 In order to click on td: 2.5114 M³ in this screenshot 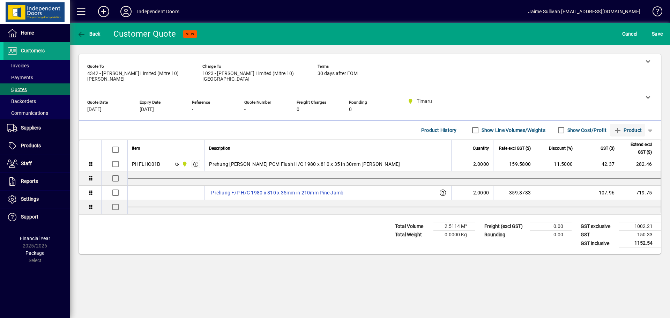, I will do `click(455, 227)`.